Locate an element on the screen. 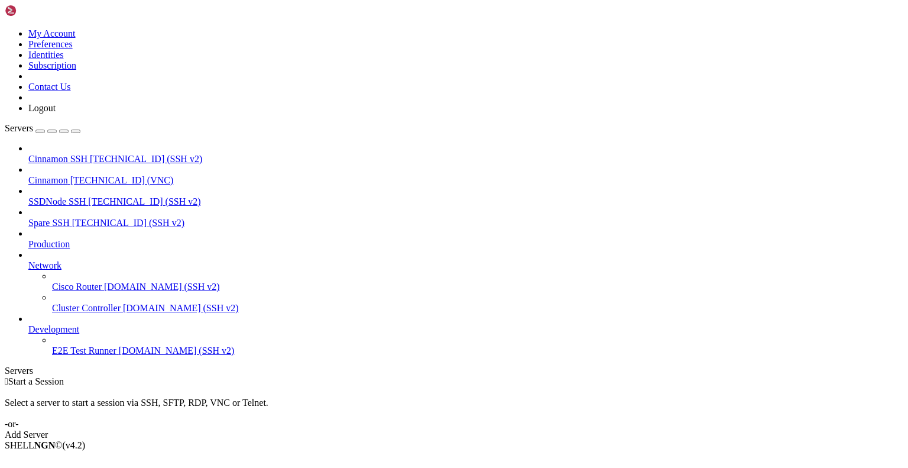  span: Production is located at coordinates (49, 244).